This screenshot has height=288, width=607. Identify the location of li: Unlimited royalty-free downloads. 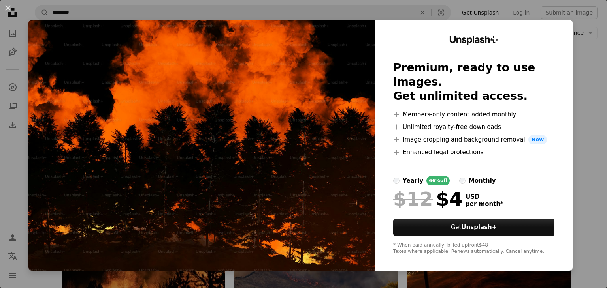
(474, 127).